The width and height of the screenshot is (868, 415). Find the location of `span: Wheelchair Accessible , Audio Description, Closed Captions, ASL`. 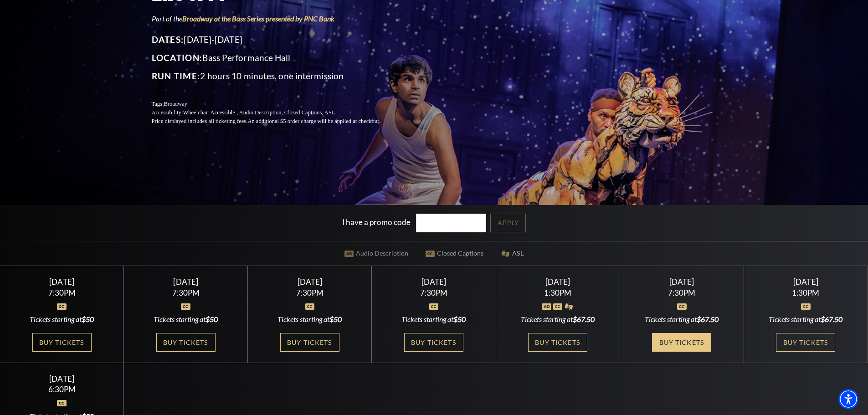

span: Wheelchair Accessible , Audio Description, Closed Captions, ASL is located at coordinates (259, 113).